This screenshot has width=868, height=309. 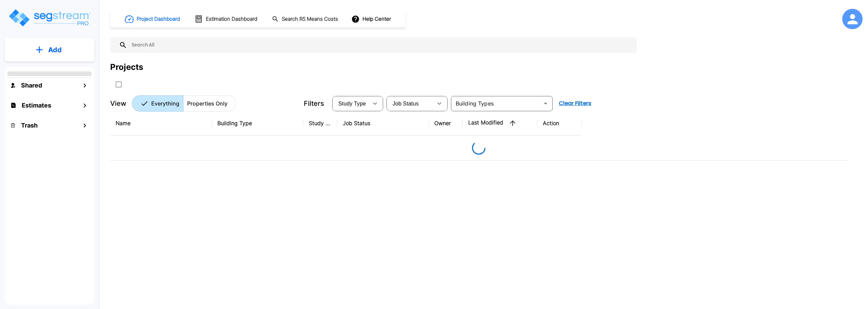 I want to click on button: Search RS Means Costs, so click(x=305, y=19).